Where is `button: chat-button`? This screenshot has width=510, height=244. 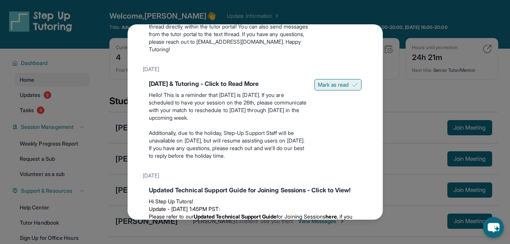
button: chat-button is located at coordinates (493, 227).